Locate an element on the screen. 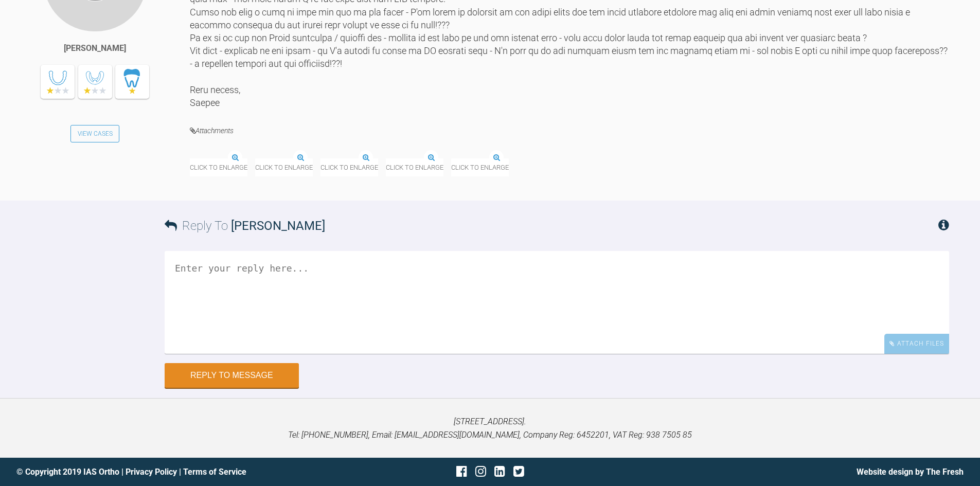  div: © Copyright 2019 IAS Ortho | | is located at coordinates (174, 472).